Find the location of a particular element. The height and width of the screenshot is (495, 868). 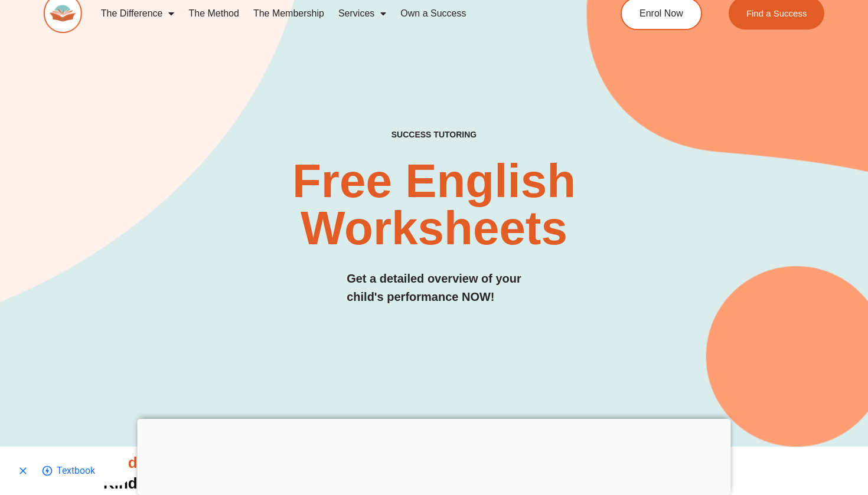

span: Find a Success is located at coordinates (776, 13).